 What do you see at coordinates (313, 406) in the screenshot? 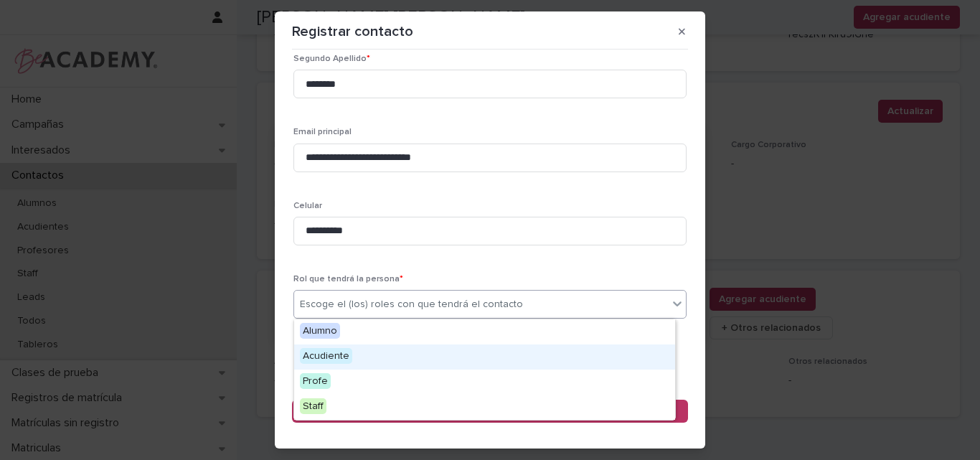
I see `span: Staff` at bounding box center [313, 406].